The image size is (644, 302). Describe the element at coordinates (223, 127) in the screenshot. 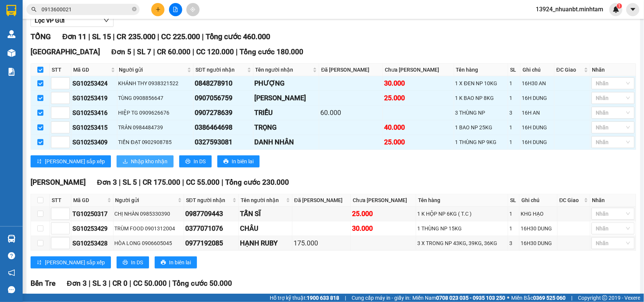

I see `div: 0386464698` at that location.